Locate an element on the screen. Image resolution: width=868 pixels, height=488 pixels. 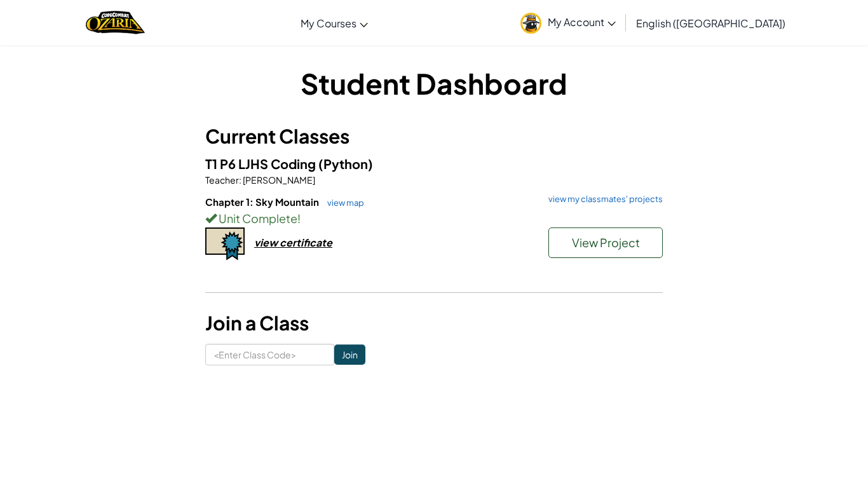
a: My Account is located at coordinates (568, 22).